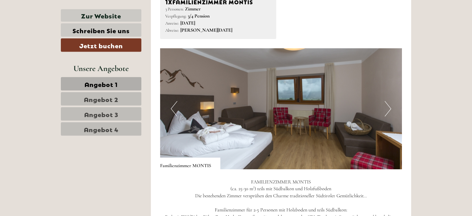 This screenshot has height=216, width=472. What do you see at coordinates (174, 109) in the screenshot?
I see `button: Previous` at bounding box center [174, 109].